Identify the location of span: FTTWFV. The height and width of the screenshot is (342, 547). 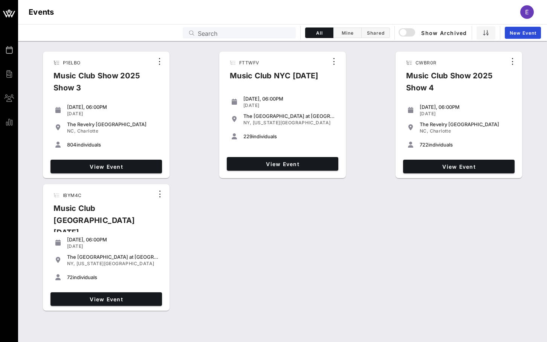
(249, 63).